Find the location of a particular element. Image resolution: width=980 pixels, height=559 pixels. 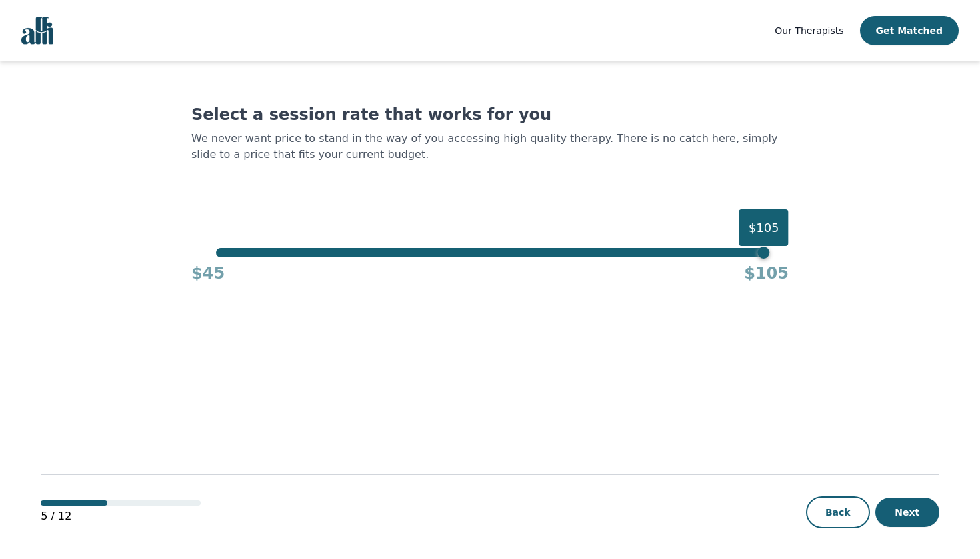

button: Back is located at coordinates (838, 512).